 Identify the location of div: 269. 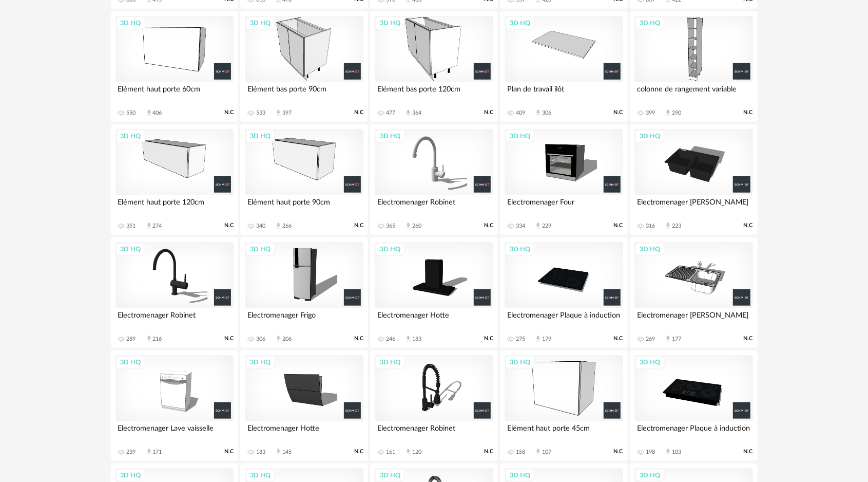
(650, 339).